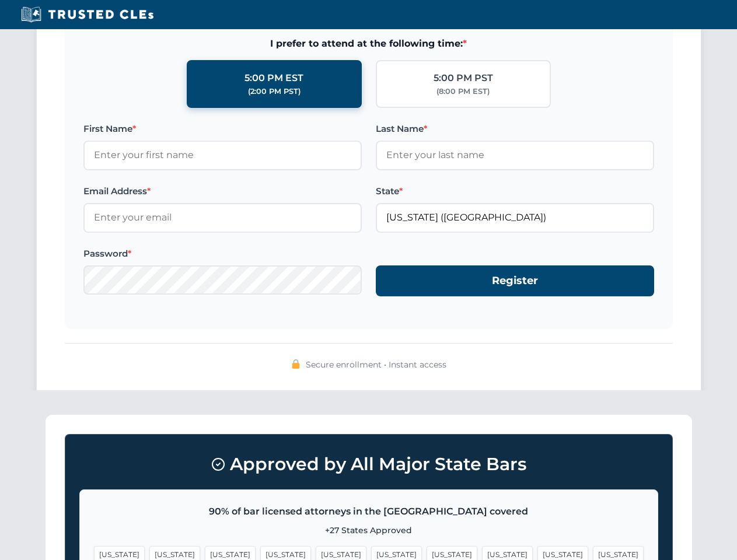 This screenshot has width=737, height=560. I want to click on span: I prefer to attend at the following time:, so click(369, 44).